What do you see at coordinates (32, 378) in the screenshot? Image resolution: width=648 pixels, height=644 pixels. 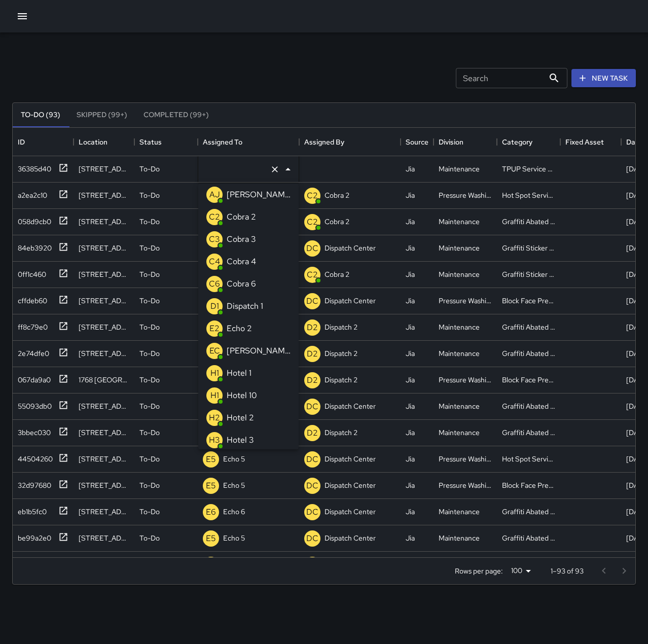 I see `div: 067da9a0` at bounding box center [32, 378].